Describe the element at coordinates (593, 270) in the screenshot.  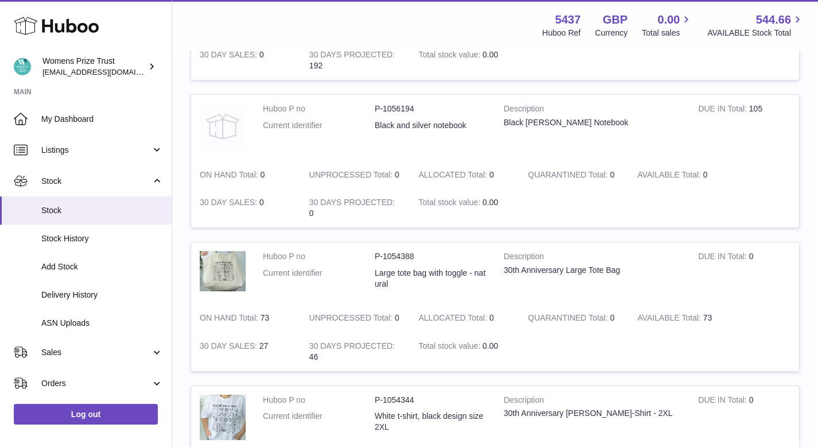
I see `div: 30th Anniversary Large Tote Bag` at that location.